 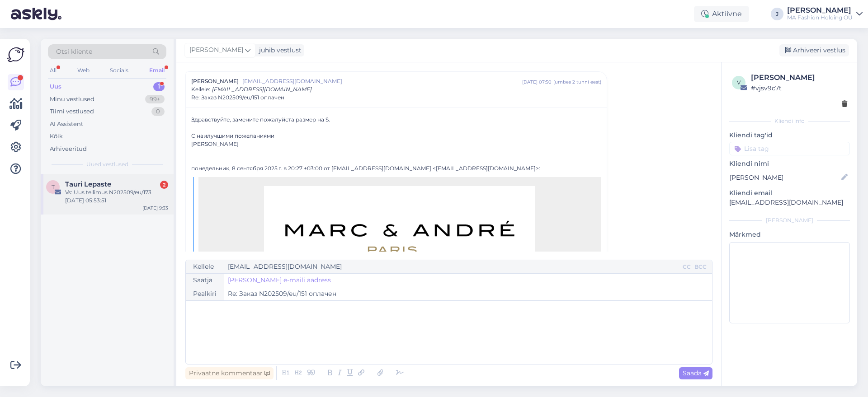 What do you see at coordinates (16, 55) in the screenshot?
I see `img: Askly Logo` at bounding box center [16, 55].